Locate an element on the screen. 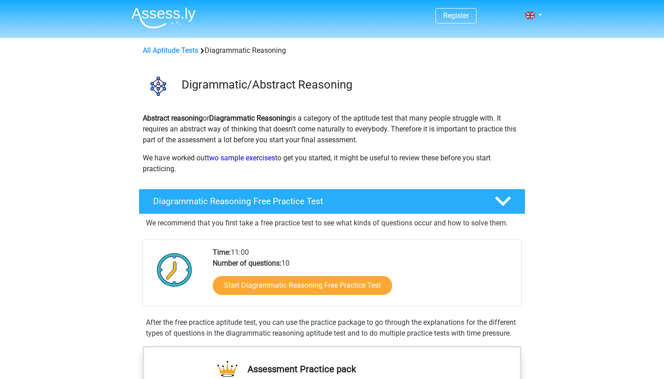 The width and height of the screenshot is (664, 379). div: 11:00 10 is located at coordinates (363, 276).